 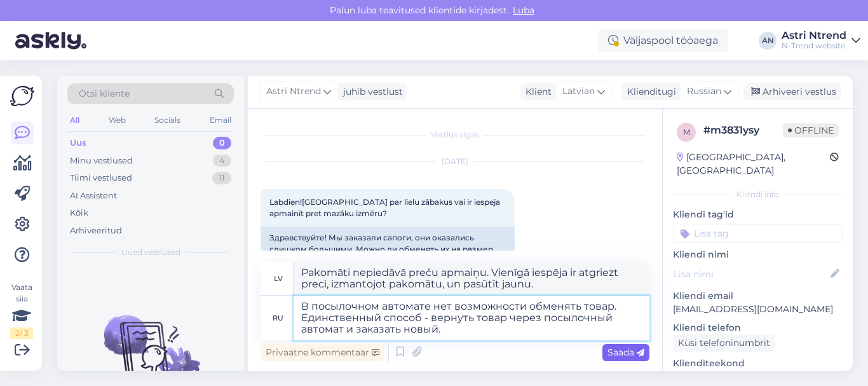 What do you see at coordinates (758, 255) in the screenshot?
I see `p: Kliendi nimi` at bounding box center [758, 255].